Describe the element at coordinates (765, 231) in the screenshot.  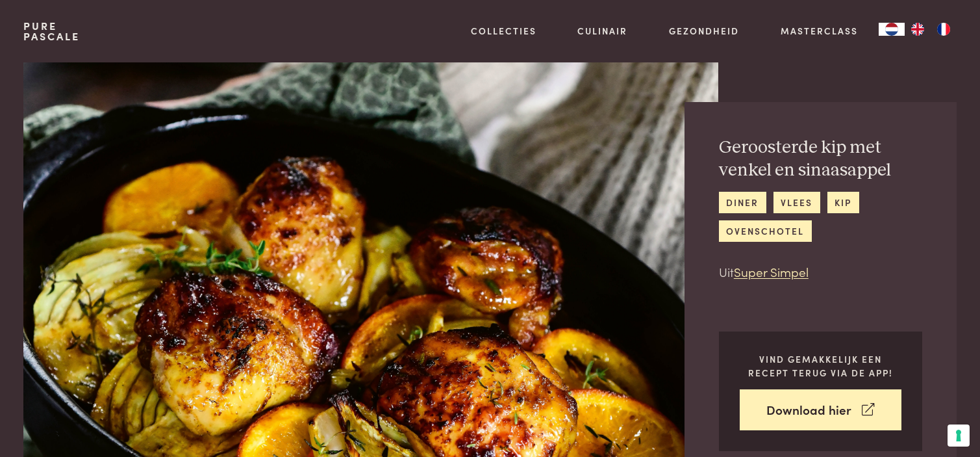
I see `a: ovenschotel` at that location.